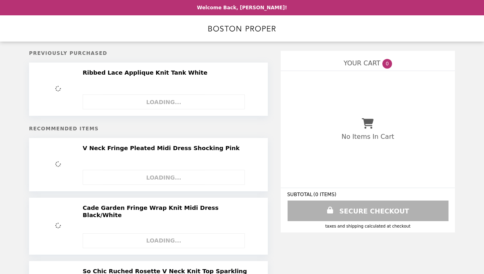 Image resolution: width=484 pixels, height=274 pixels. Describe the element at coordinates (148, 53) in the screenshot. I see `h5: Previously Purchased` at that location.